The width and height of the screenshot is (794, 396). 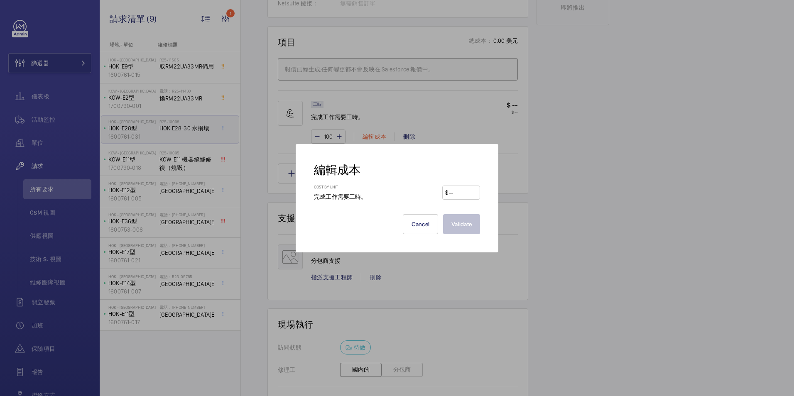 What do you see at coordinates (340, 197) in the screenshot?
I see `span: 完成工作需要工時。` at bounding box center [340, 197].